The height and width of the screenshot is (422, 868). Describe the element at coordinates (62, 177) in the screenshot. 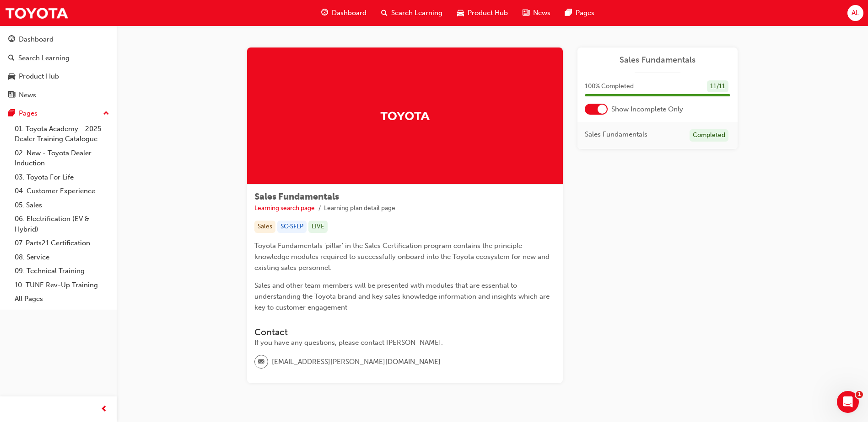

I see `a: 03. Toyota For Life` at that location.